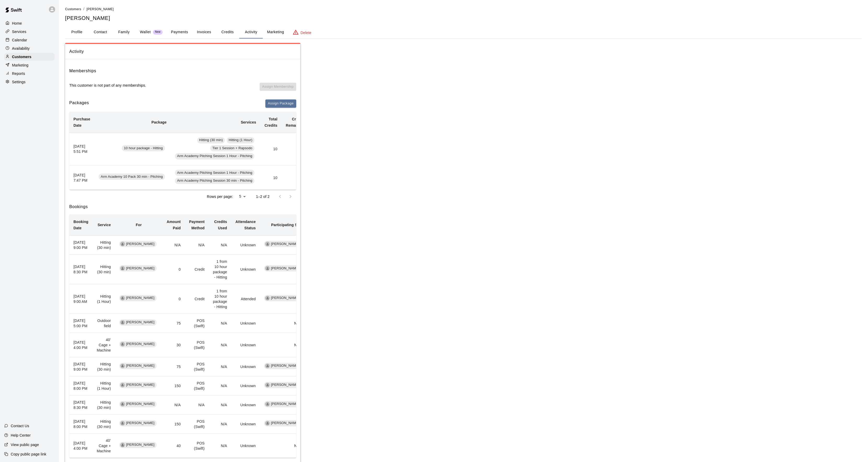  Describe the element at coordinates (157, 32) in the screenshot. I see `span: New` at that location.